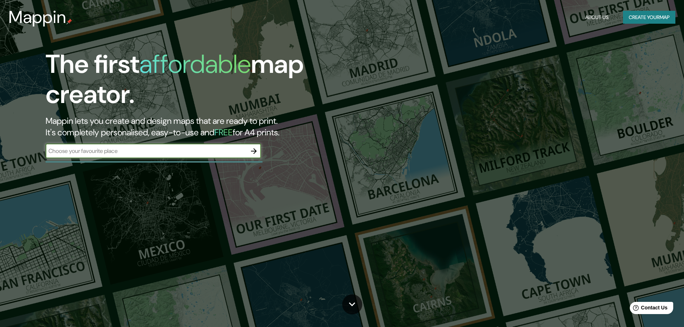  What do you see at coordinates (596, 17) in the screenshot?
I see `button: About Us` at bounding box center [596, 17].